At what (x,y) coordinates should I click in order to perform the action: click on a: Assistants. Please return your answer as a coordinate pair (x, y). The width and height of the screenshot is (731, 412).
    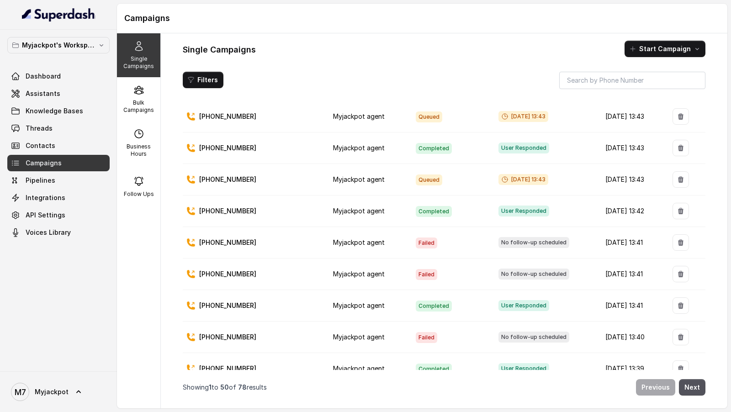
    Looking at the image, I should click on (58, 94).